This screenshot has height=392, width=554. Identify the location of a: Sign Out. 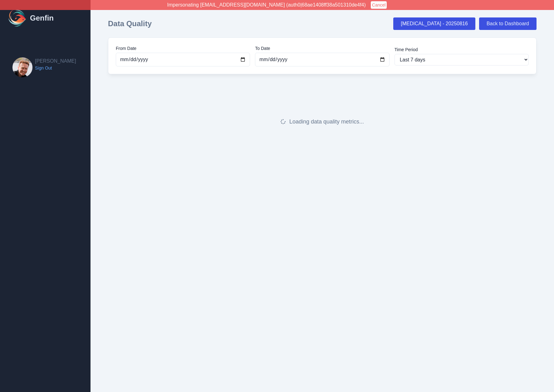
(56, 68).